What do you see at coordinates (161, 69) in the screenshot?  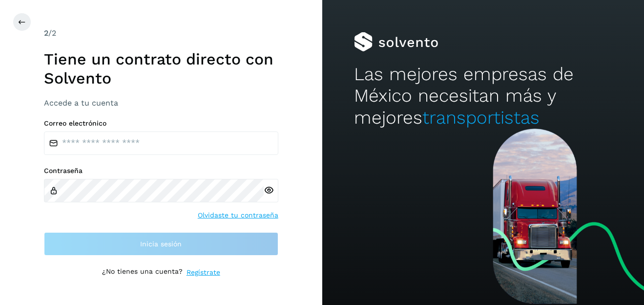 I see `h1: Tiene un contrato directo con Solvento` at bounding box center [161, 69].